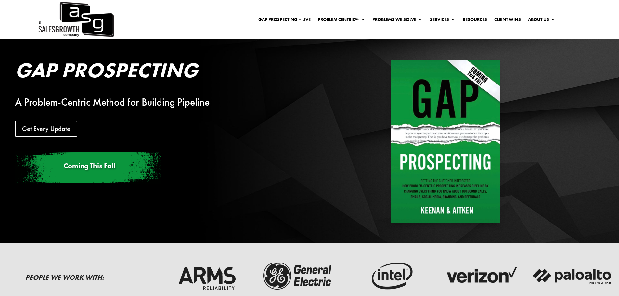  What do you see at coordinates (442, 21) in the screenshot?
I see `a: Services` at bounding box center [442, 21].